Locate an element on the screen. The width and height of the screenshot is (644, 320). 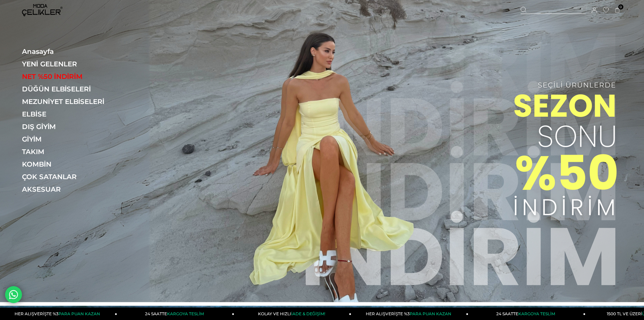
a: Anasayfa is located at coordinates (68, 51).